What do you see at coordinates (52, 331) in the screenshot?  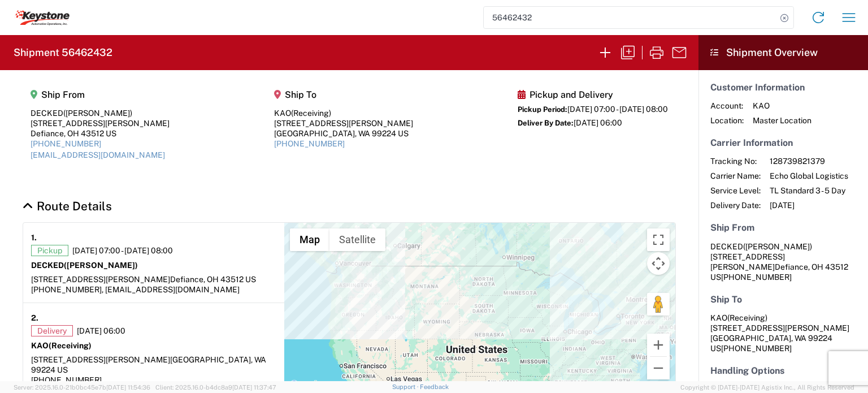 I see `span: Delivery` at bounding box center [52, 331].